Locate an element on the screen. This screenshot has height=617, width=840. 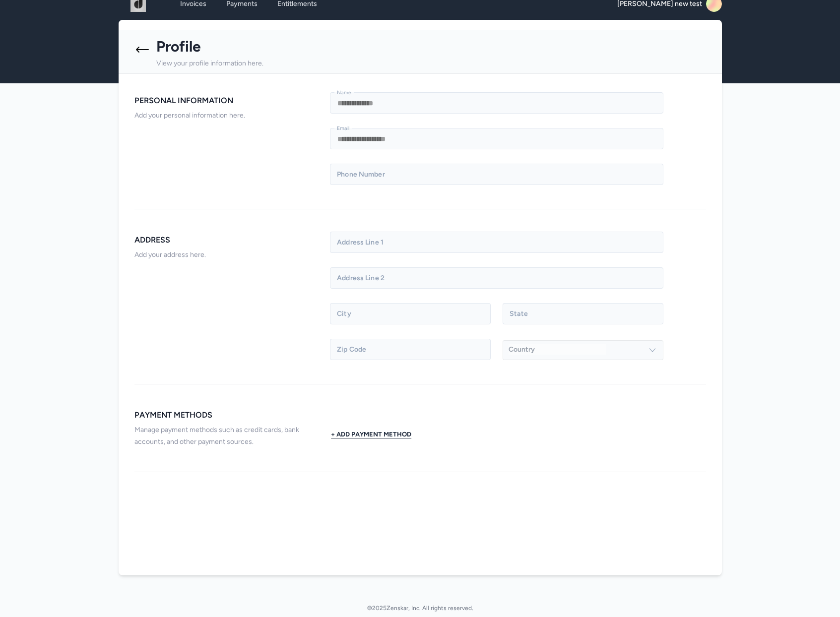
p: Add your address here. is located at coordinates (225, 255).